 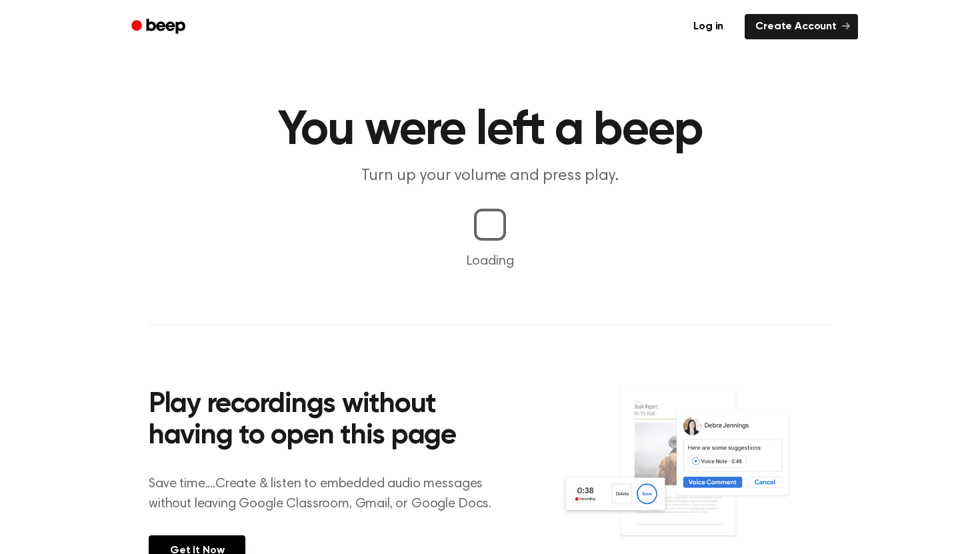 I want to click on p: Turn up your volume and press play., so click(x=490, y=176).